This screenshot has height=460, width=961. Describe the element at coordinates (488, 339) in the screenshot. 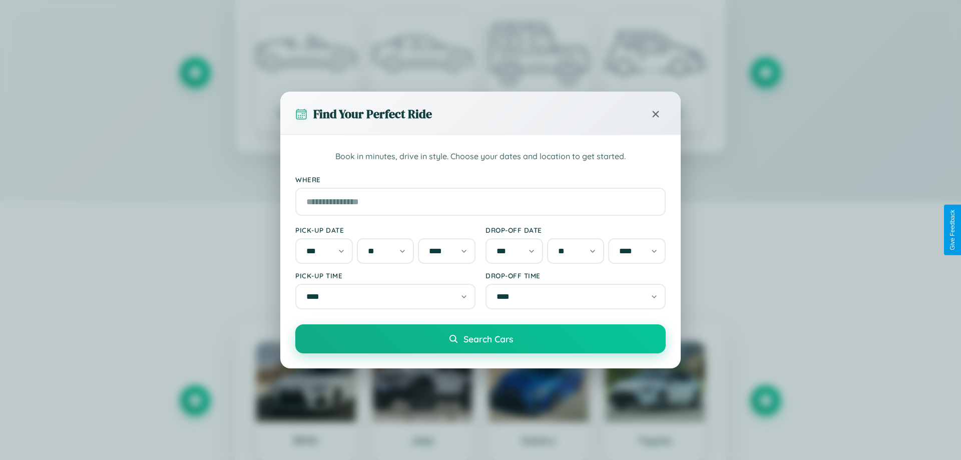

I see `span: Search Cars` at that location.